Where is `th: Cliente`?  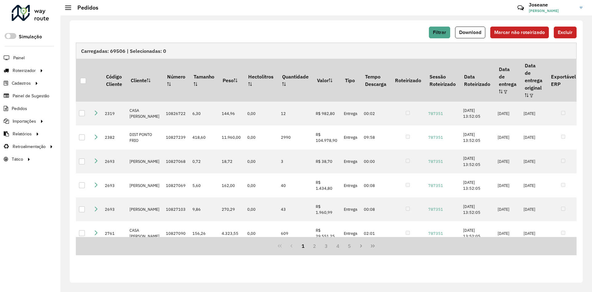 th: Cliente is located at coordinates (145, 80).